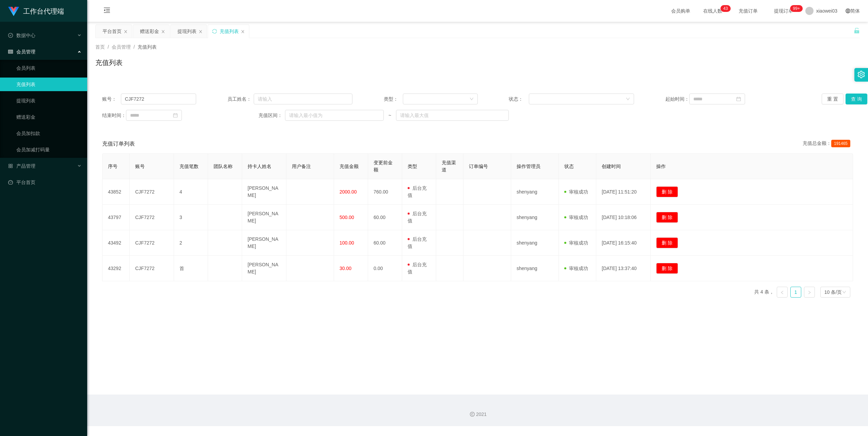  What do you see at coordinates (412, 166) in the screenshot?
I see `span: 类型` at bounding box center [412, 166].